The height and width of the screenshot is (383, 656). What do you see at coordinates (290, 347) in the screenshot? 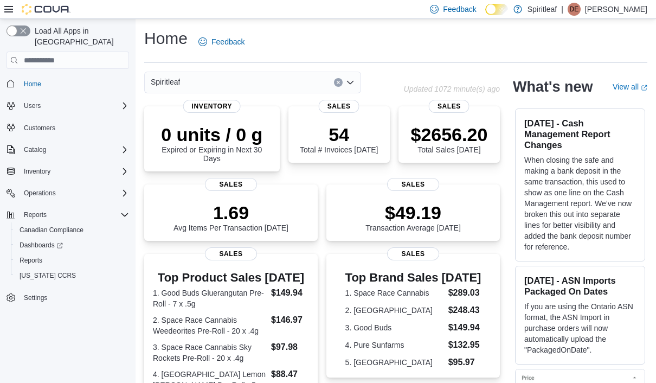
I see `dd: $97.98` at bounding box center [290, 347].